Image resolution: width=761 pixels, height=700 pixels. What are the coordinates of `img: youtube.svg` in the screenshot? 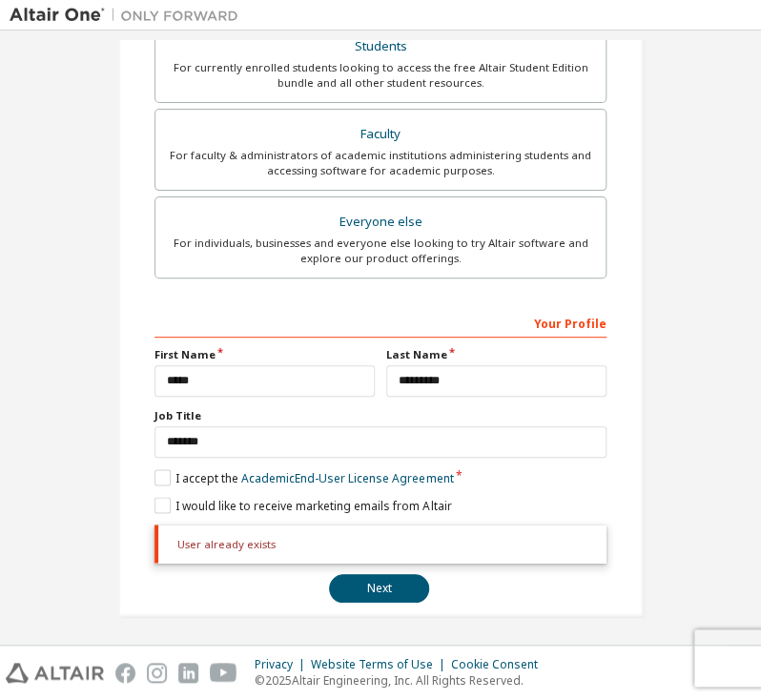 It's located at (223, 673).